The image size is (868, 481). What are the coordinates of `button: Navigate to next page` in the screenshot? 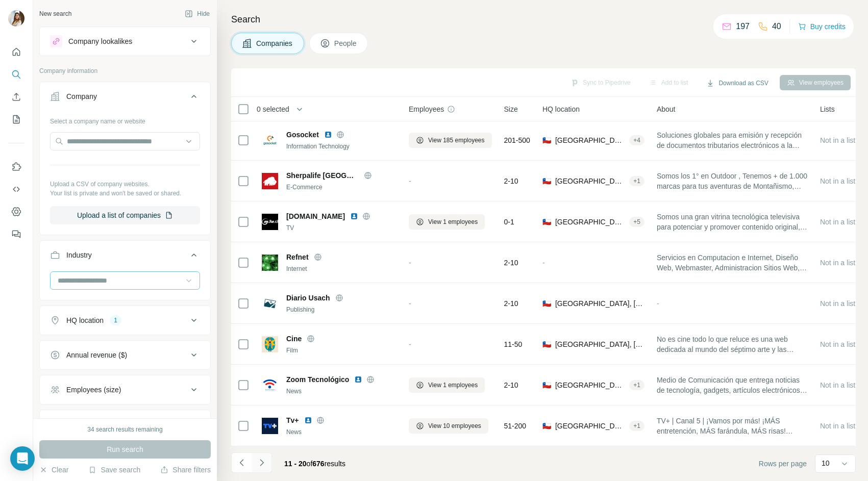 It's located at (262, 463).